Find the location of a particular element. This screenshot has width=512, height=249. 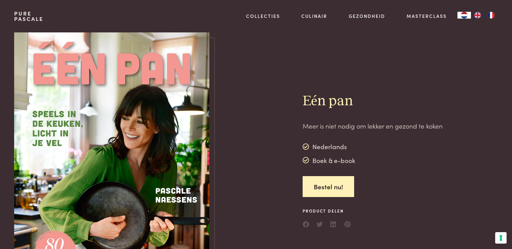

a: Culinair is located at coordinates (314, 16).